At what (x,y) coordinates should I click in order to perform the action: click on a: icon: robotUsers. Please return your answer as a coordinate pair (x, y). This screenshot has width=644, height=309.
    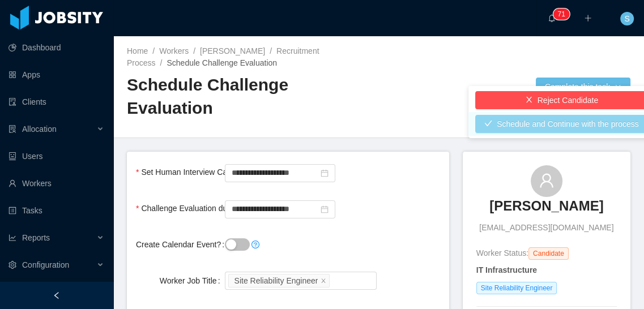
    Looking at the image, I should click on (56, 156).